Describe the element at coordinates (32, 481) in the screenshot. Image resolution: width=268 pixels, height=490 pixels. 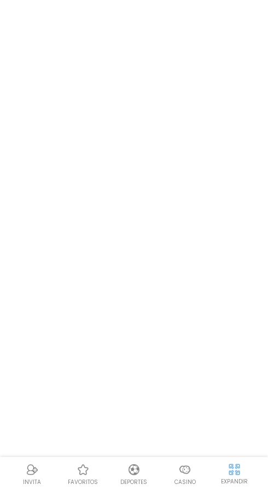
I see `p: INVITA` at that location.